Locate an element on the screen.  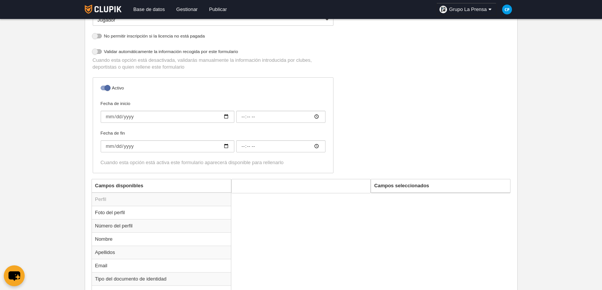
span: Jugador is located at coordinates (106, 20).